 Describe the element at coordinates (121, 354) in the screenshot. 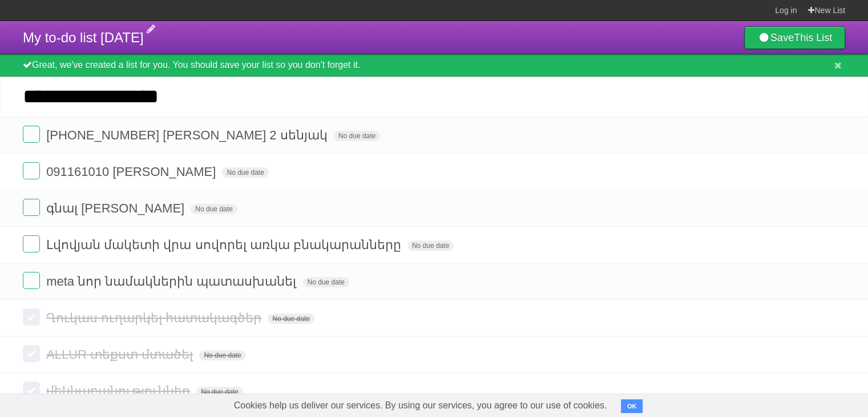

I see `span: ALLUR տեքստ մտածել` at that location.